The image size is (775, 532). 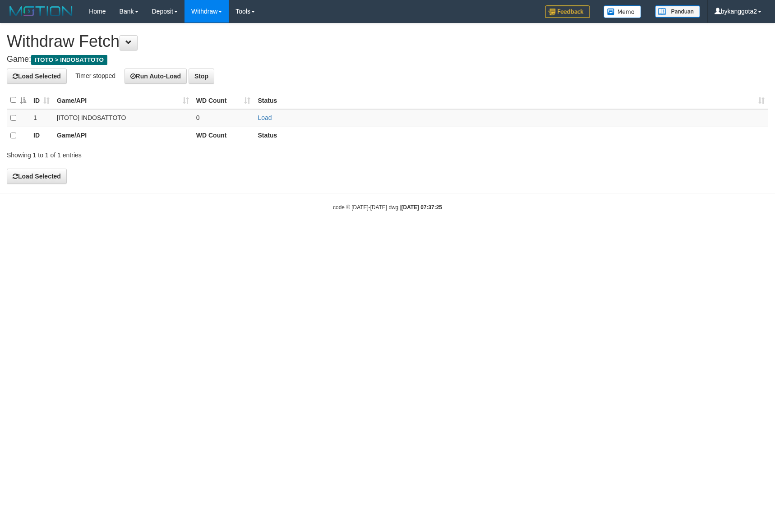 I want to click on th: ID, so click(x=41, y=136).